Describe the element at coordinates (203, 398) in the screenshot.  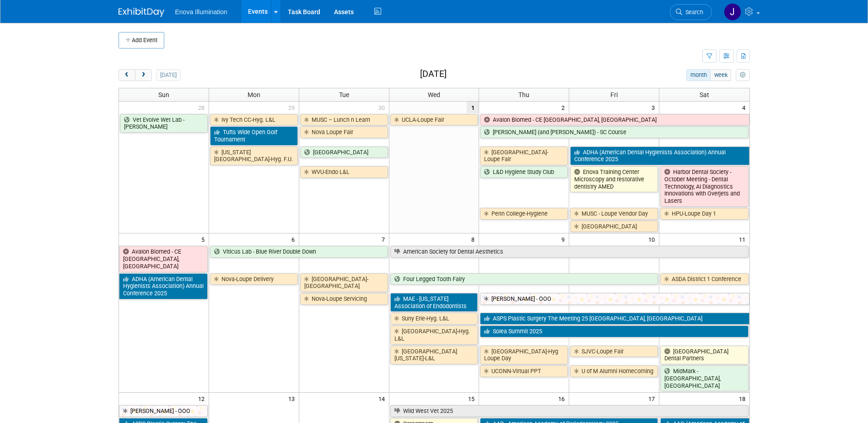
I see `span: 12` at that location.